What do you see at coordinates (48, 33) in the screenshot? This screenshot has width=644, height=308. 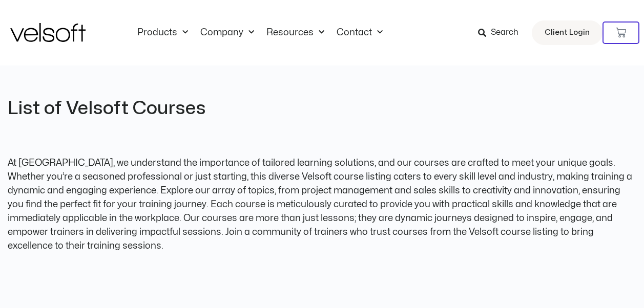 I see `img: Velsoft Training Materials` at bounding box center [48, 33].